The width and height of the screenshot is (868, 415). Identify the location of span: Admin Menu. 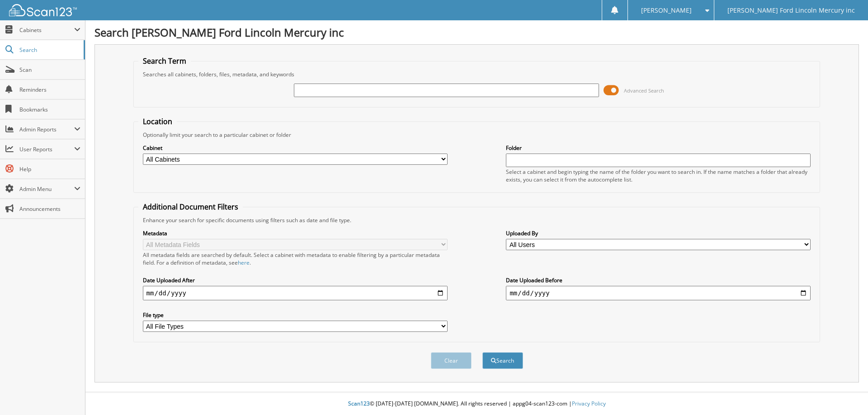
(47, 189).